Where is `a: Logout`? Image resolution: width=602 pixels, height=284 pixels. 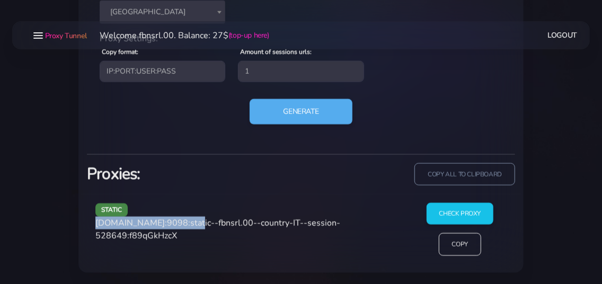 a: Logout is located at coordinates (563, 35).